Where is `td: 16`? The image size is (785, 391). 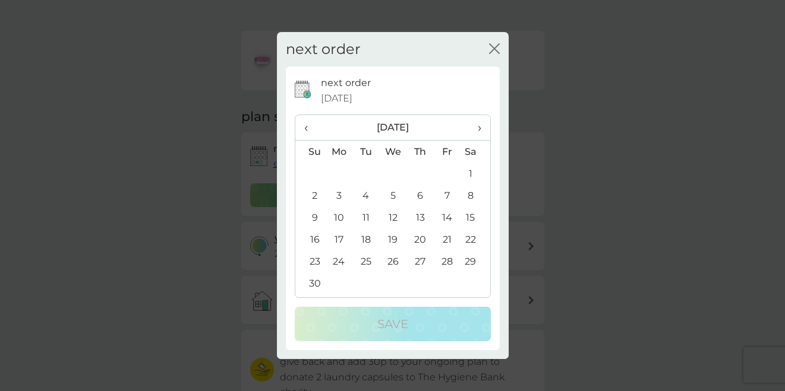
td: 16 is located at coordinates (310, 239).